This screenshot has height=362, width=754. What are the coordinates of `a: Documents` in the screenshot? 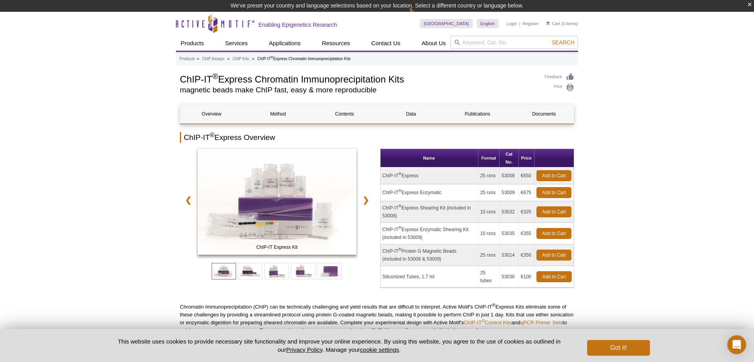 It's located at (544, 114).